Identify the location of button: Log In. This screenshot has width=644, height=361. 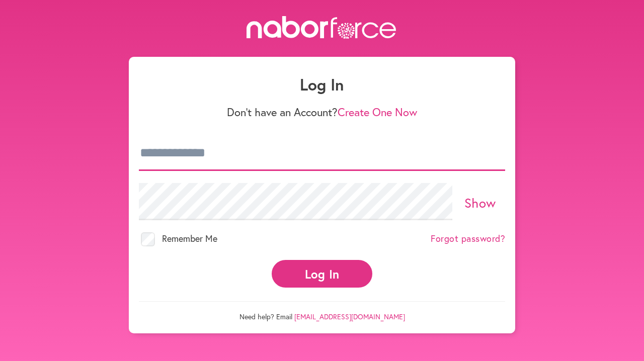
(322, 273).